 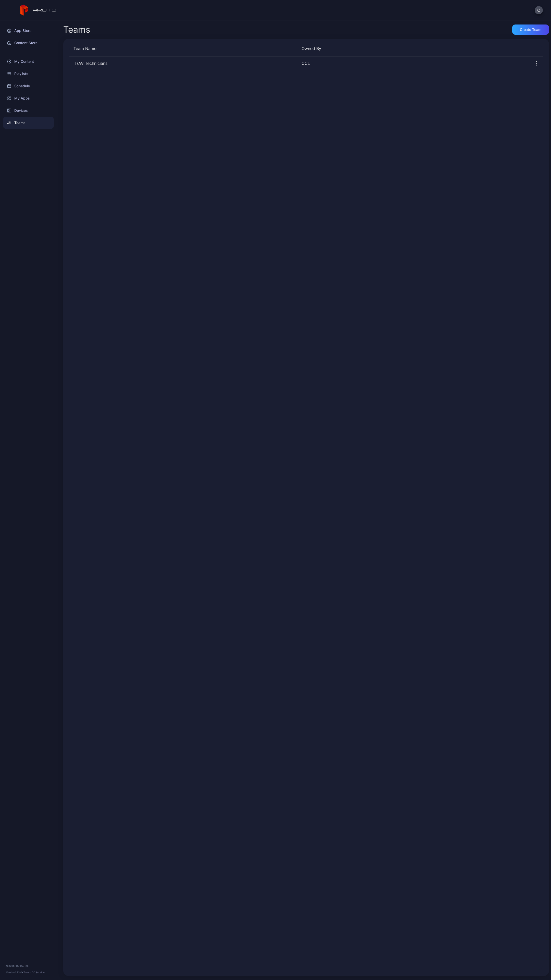 What do you see at coordinates (28, 62) in the screenshot?
I see `a: My Content` at bounding box center [28, 62].